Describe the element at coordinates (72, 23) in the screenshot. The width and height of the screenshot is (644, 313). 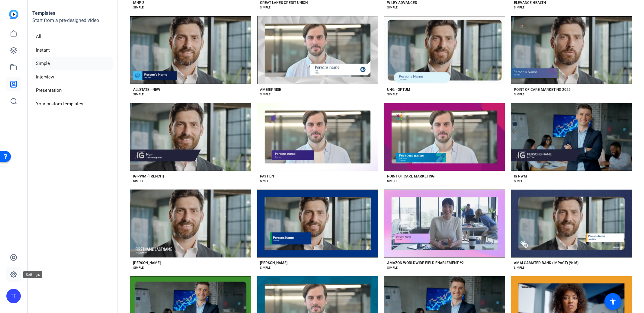
I see `p: Start from a pre-designed video` at that location.